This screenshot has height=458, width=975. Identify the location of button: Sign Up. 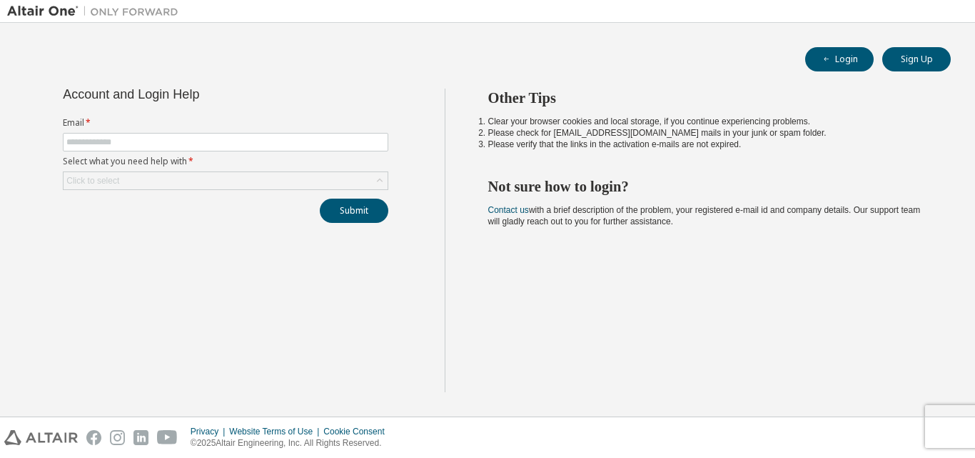
(917, 59).